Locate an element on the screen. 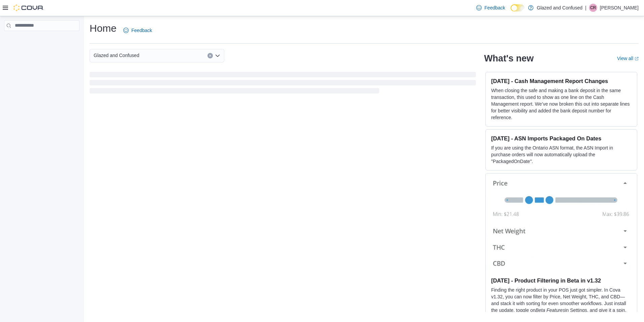 The width and height of the screenshot is (644, 322). input: Dark Mode is located at coordinates (518, 8).